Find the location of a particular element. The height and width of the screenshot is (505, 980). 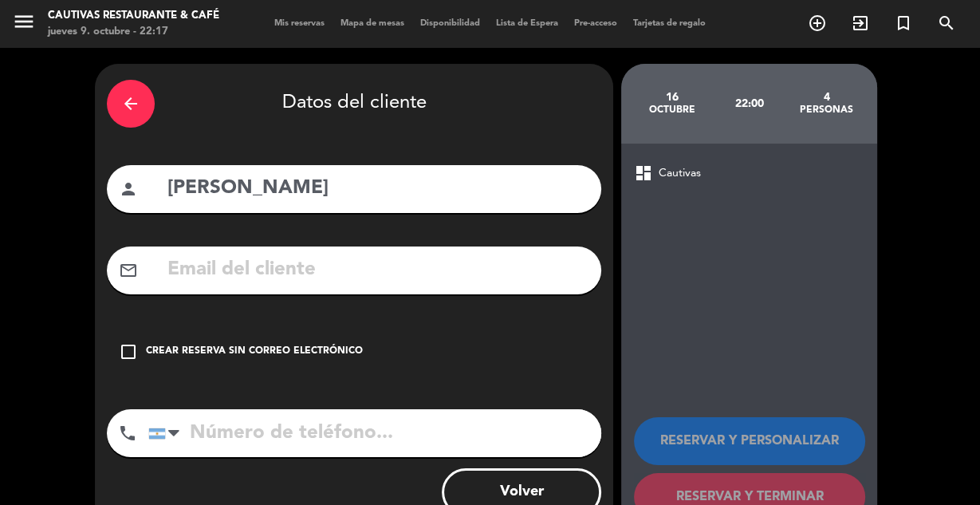

button: menu is located at coordinates (24, 24).